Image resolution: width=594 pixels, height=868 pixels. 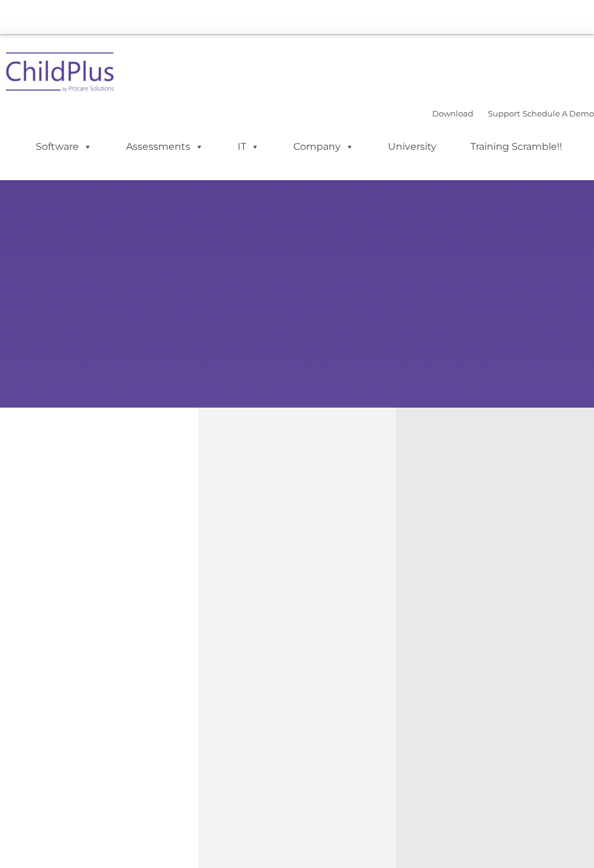 What do you see at coordinates (504, 113) in the screenshot?
I see `a: Support` at bounding box center [504, 113].